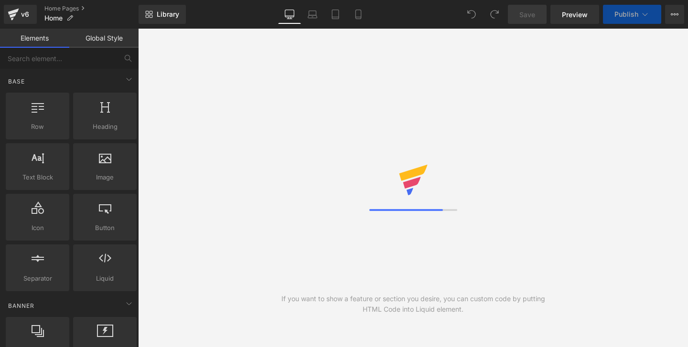  I want to click on a: Laptop, so click(312, 14).